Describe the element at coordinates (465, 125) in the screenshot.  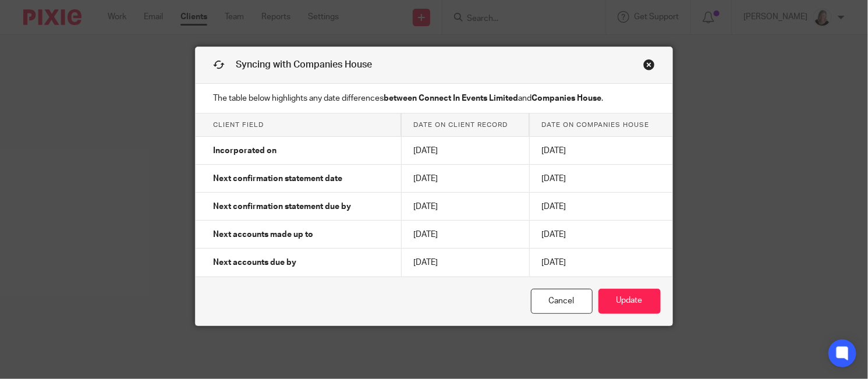
I see `th: Date on client record` at that location.